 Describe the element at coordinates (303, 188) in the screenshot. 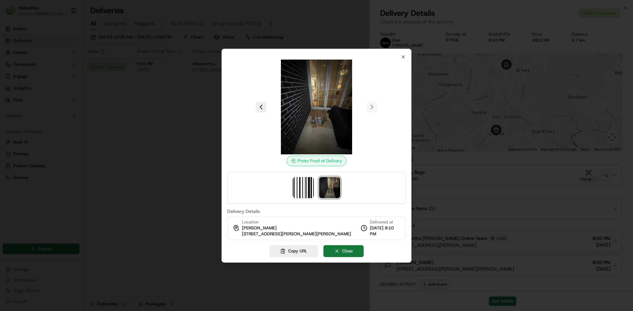

I see `button: barcode_scan_on_pickup image` at that location.